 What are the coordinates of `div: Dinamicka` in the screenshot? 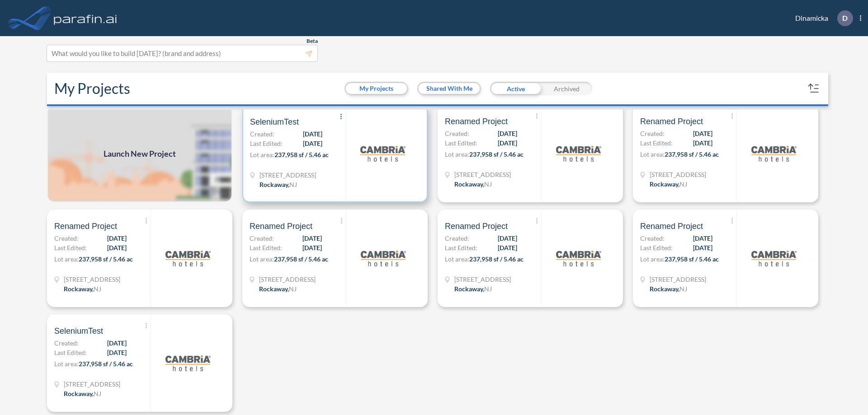 It's located at (821, 18).